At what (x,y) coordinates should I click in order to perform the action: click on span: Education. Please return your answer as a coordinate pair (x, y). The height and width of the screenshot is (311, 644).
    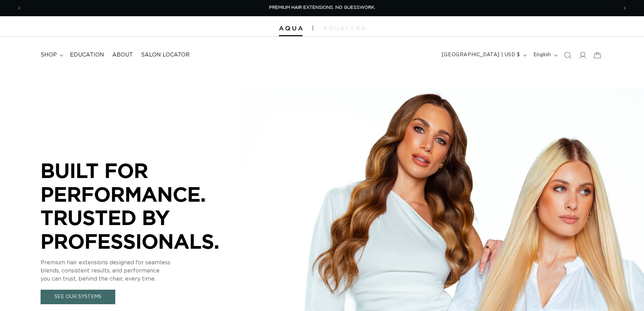
    Looking at the image, I should click on (87, 55).